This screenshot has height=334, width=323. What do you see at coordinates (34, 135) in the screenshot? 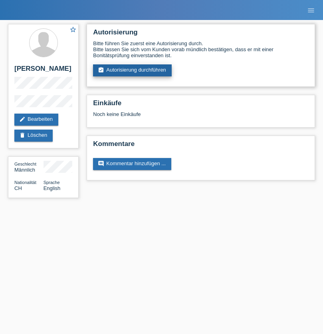
I see `a: deleteLöschen` at bounding box center [34, 135].